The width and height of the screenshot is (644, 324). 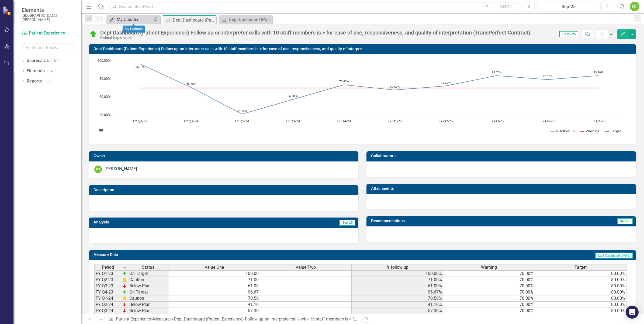 What do you see at coordinates (52, 71) in the screenshot?
I see `div: 52` at bounding box center [52, 71].